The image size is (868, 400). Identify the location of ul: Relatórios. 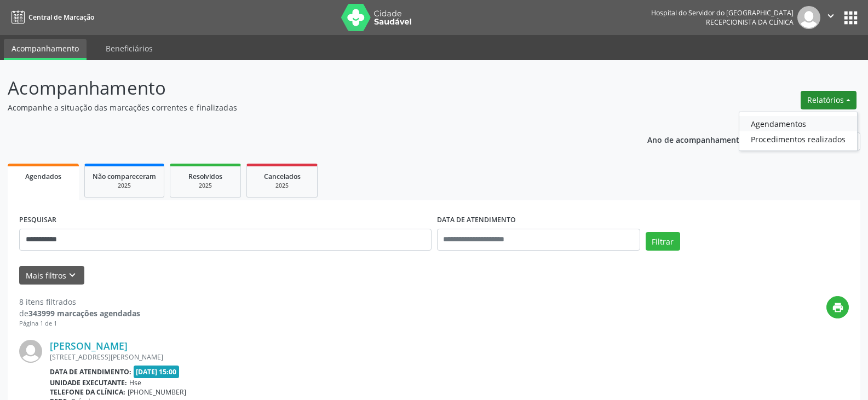
(798, 131).